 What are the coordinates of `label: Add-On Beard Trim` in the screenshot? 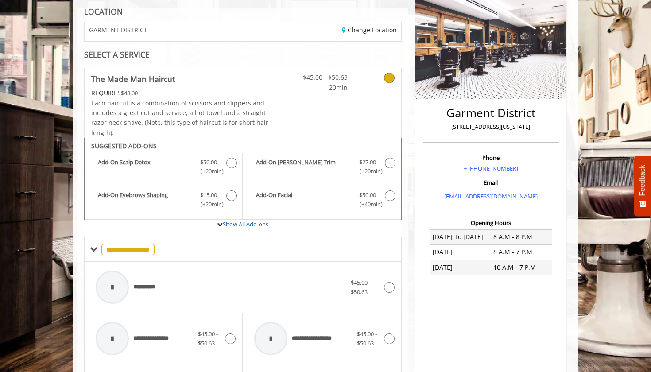 It's located at (321, 168).